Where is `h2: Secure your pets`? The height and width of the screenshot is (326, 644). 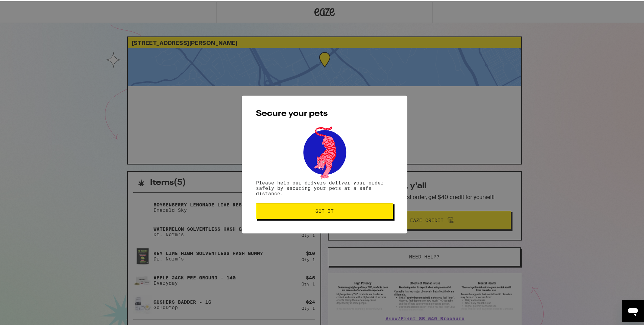
h2: Secure your pets is located at coordinates (325, 112).